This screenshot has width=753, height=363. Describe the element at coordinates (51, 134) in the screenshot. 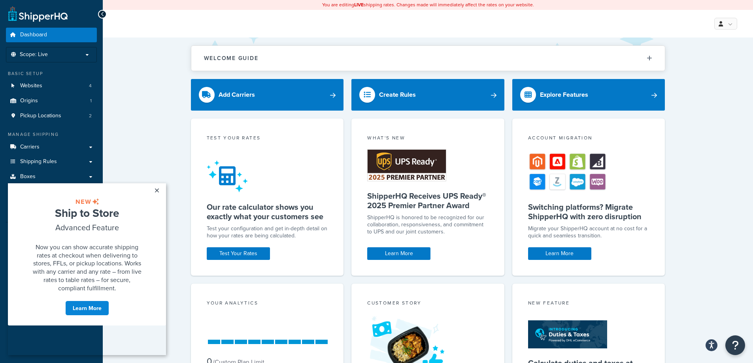

I see `div: Manage Shipping` at that location.